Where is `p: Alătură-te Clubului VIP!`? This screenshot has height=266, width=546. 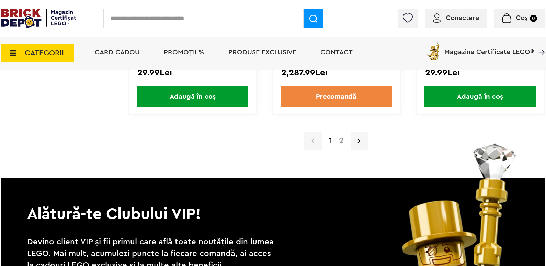
p: Alătură-te Clubului VIP! is located at coordinates (273, 201).